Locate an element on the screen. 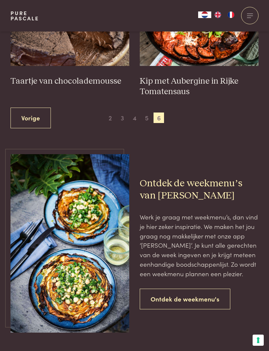 The width and height of the screenshot is (269, 351). span: 2 is located at coordinates (110, 118).